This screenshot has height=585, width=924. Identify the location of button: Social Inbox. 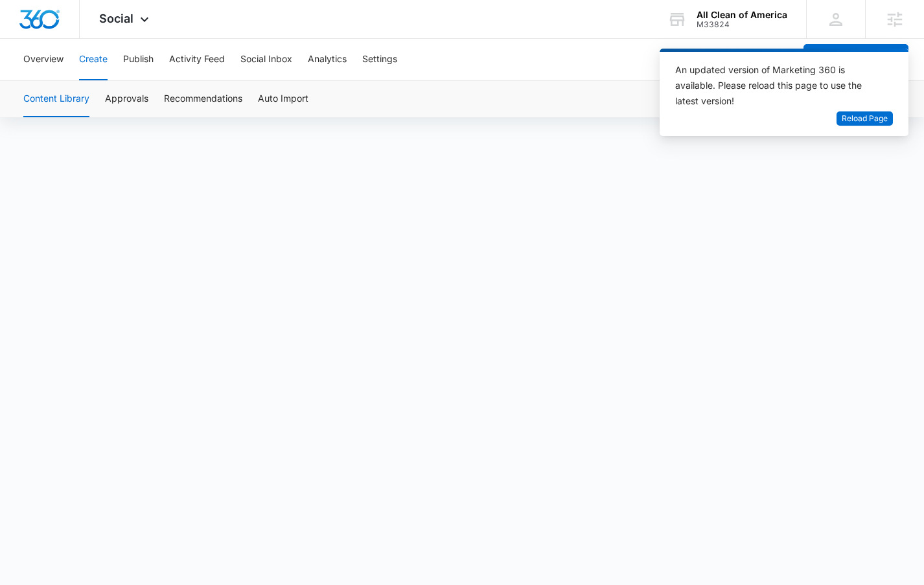
(267, 59).